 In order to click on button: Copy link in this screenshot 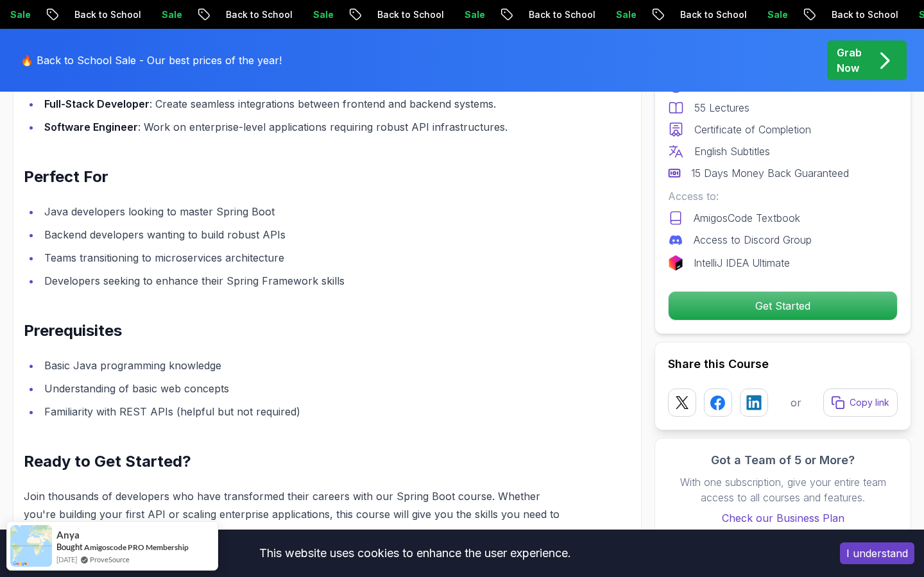, I will do `click(861, 403)`.